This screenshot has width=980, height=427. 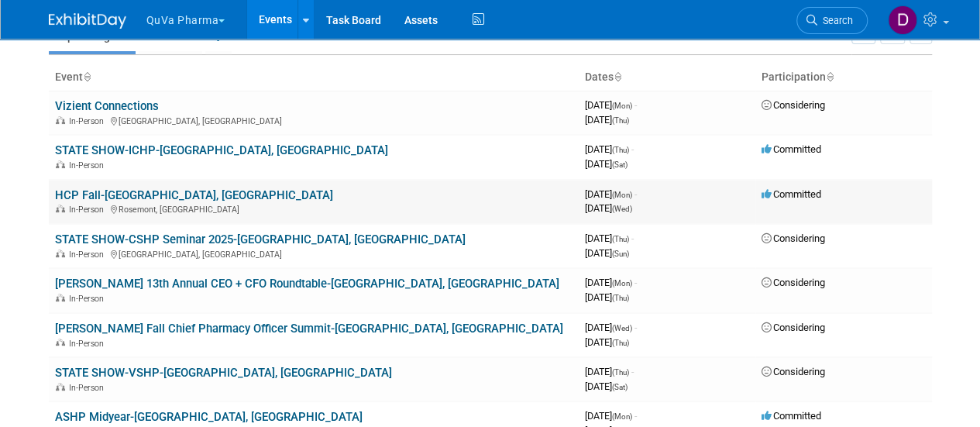 What do you see at coordinates (667, 78) in the screenshot?
I see `th: Dates` at bounding box center [667, 78].